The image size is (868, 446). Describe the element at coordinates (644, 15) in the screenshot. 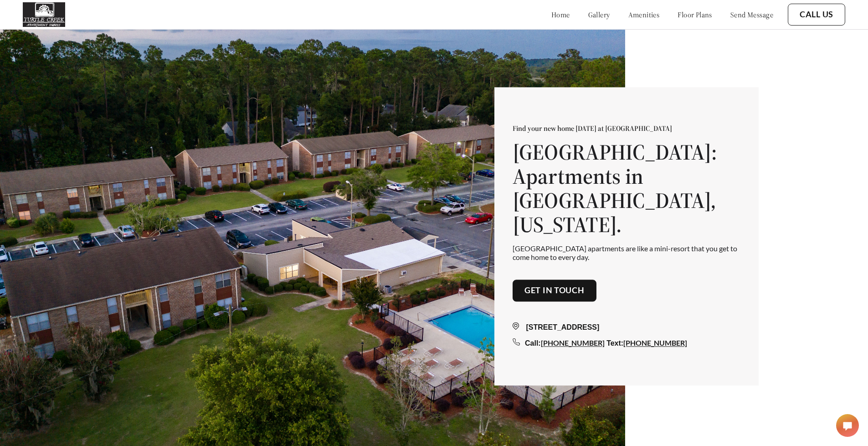

I see `a: amenities` at that location.